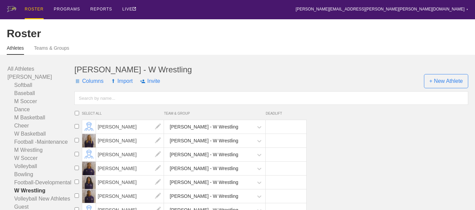  What do you see at coordinates (414, 171) in the screenshot?
I see `div: Chat Widget` at bounding box center [414, 171].